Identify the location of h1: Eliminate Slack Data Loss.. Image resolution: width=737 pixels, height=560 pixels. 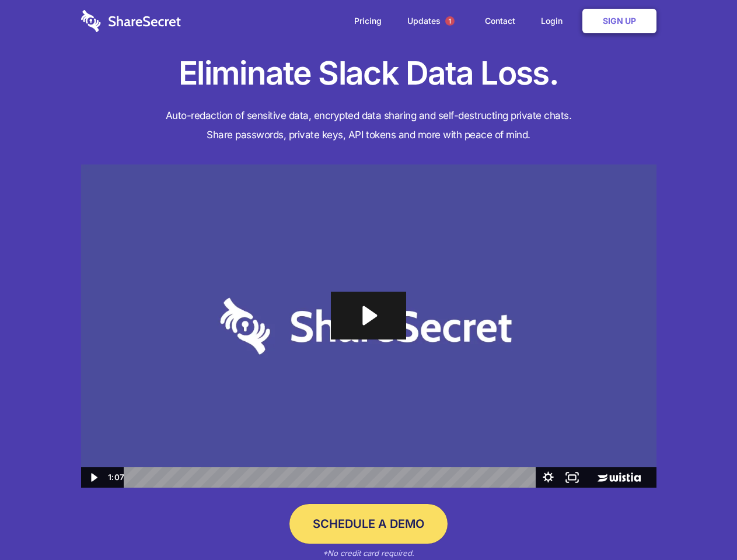
(369, 73).